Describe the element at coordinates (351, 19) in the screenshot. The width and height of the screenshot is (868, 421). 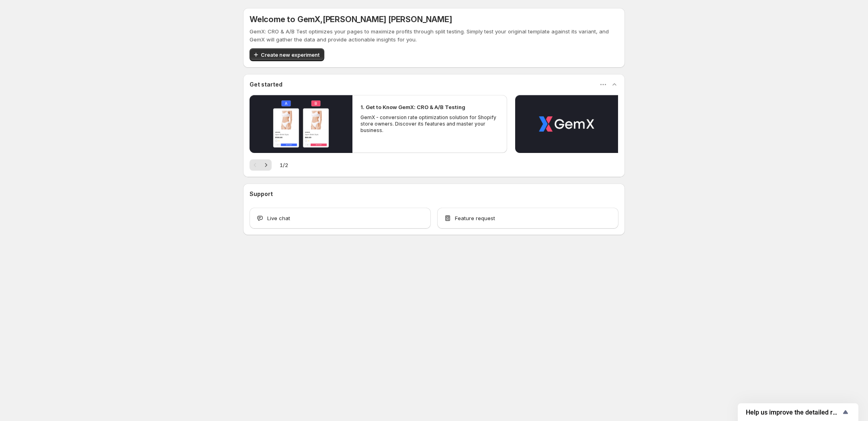
I see `h5: Welcome to GemX` at that location.